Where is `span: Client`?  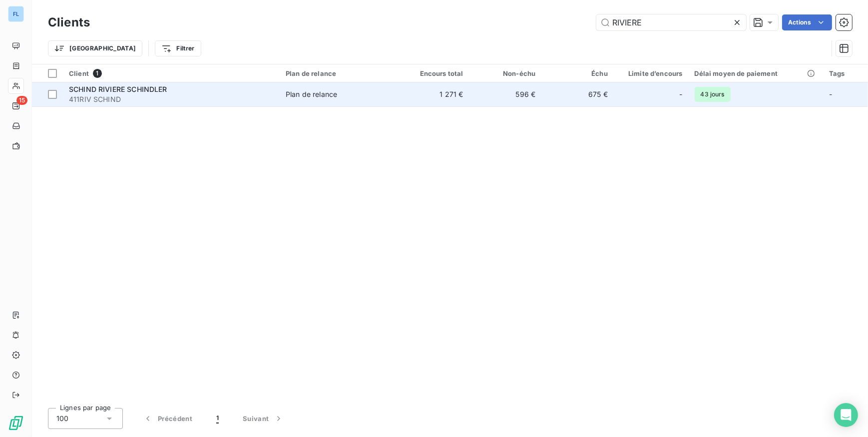 span: Client is located at coordinates (79, 74).